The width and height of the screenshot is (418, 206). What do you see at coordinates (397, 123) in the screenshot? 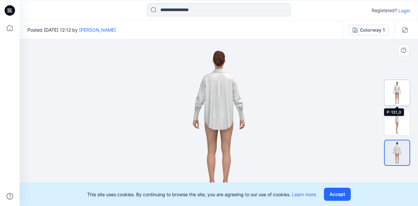
I see `img: P-131_1` at bounding box center [397, 123].